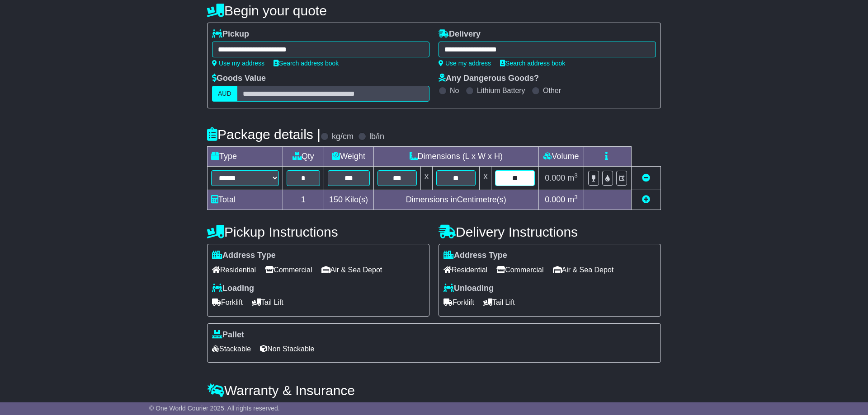  I want to click on label: Loading, so click(233, 289).